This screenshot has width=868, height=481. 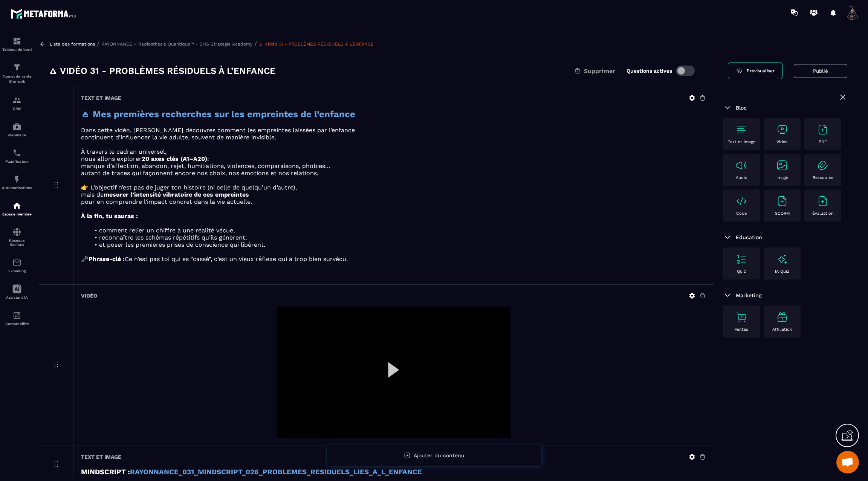 I want to click on span: continuent d’influencer la vie adulte, souvent de manière invisible., so click(x=178, y=137).